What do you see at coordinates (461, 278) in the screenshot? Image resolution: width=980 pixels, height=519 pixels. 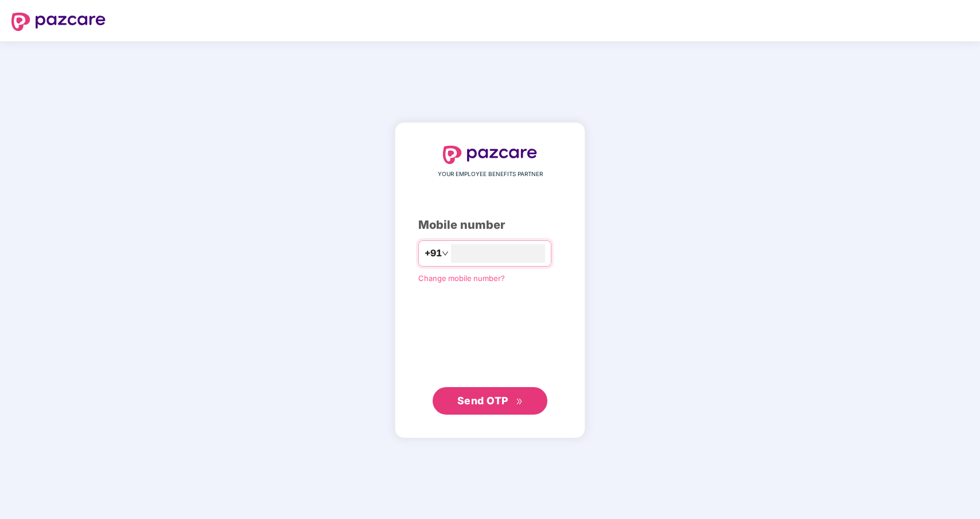 I see `span: Change mobile number?` at bounding box center [461, 278].